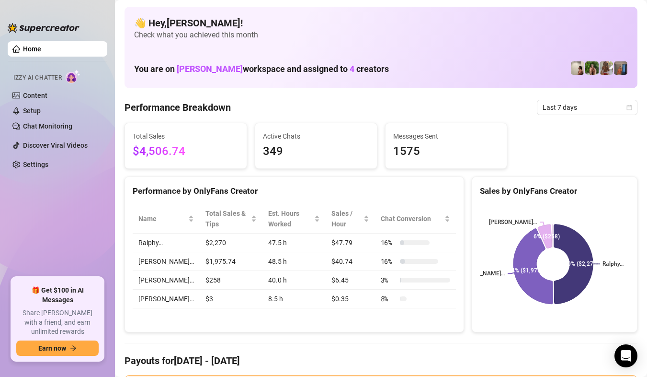 The image size is (647, 377). I want to click on span: 1575, so click(447, 151).